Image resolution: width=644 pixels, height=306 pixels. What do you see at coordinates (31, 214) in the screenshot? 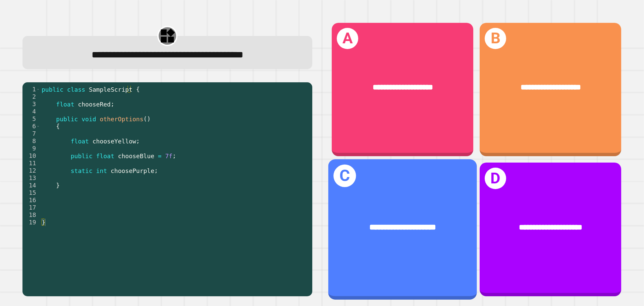
I see `div: 18` at bounding box center [31, 214].